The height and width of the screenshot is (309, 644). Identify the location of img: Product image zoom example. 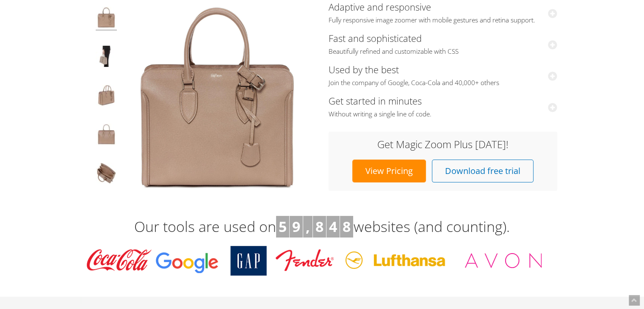
(106, 19).